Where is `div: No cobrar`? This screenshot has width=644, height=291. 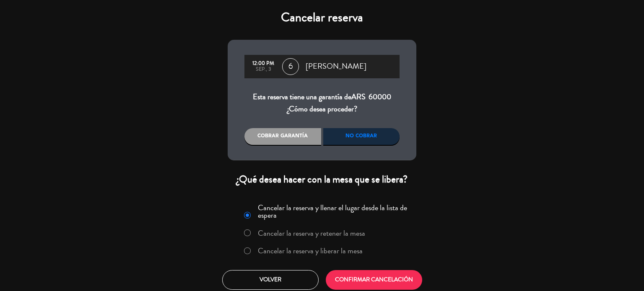
div: No cobrar is located at coordinates (361, 136).